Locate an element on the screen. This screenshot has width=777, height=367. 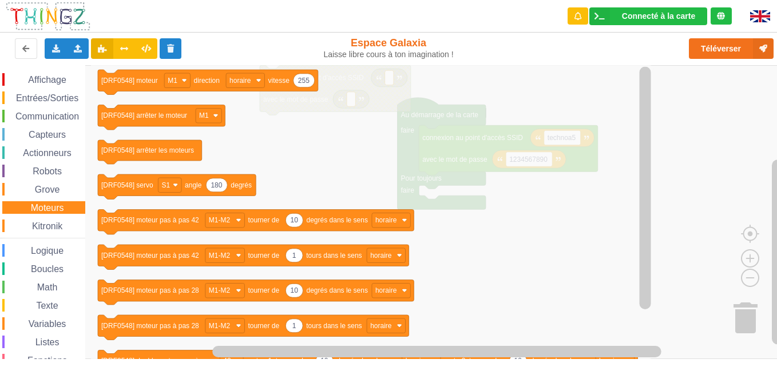
span: Actionneurs is located at coordinates (47, 153).